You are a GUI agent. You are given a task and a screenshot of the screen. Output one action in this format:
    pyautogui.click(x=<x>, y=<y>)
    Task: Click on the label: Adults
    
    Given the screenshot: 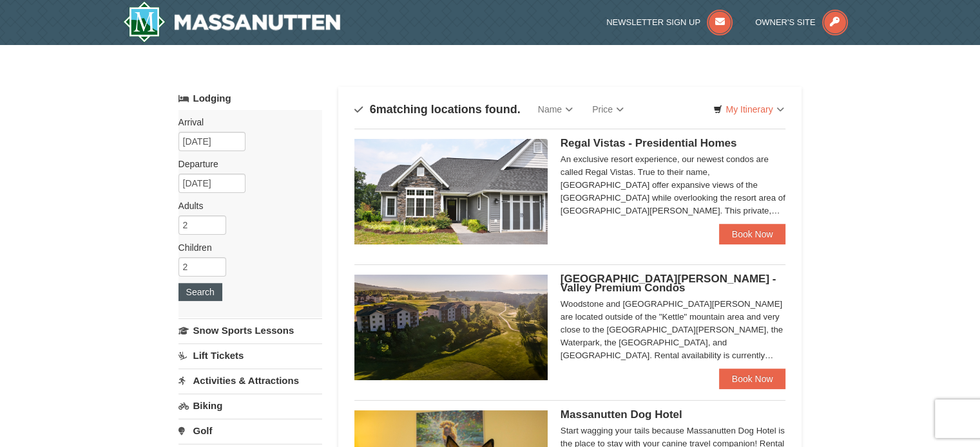 What is the action you would take?
    pyautogui.click(x=246, y=206)
    